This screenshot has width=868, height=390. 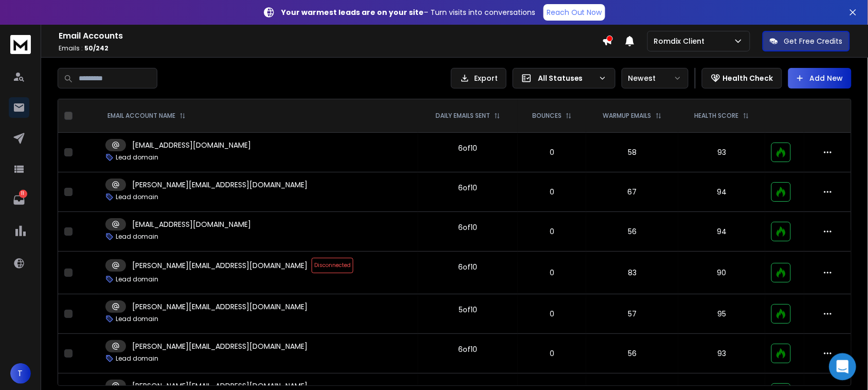 What do you see at coordinates (717, 116) in the screenshot?
I see `p: HEALTH SCORE` at bounding box center [717, 116].